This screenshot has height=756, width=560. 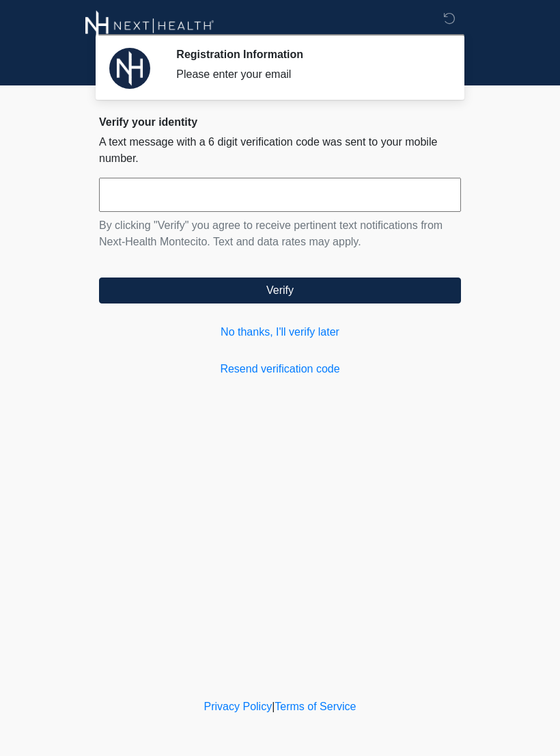 I want to click on button: Verify, so click(x=280, y=290).